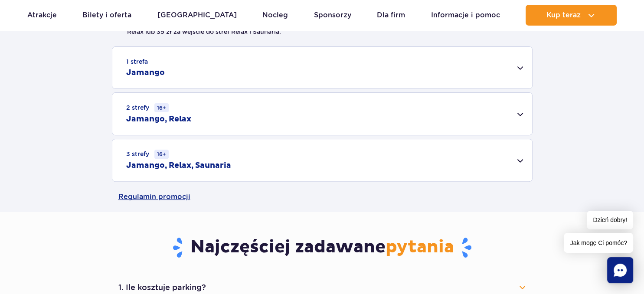 The width and height of the screenshot is (644, 294). What do you see at coordinates (620, 270) in the screenshot?
I see `div: Chat` at bounding box center [620, 270].